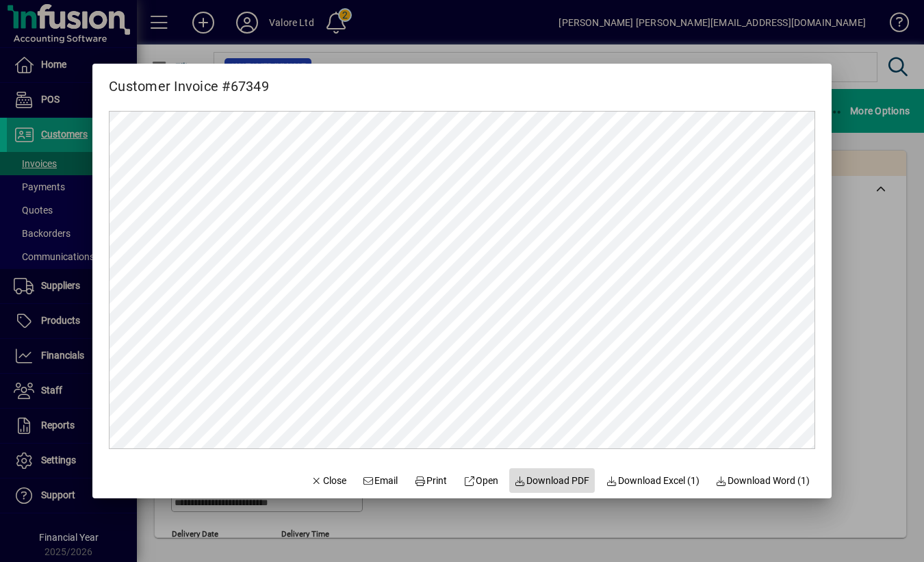 The height and width of the screenshot is (562, 924). I want to click on button: Download Excel (1), so click(652, 481).